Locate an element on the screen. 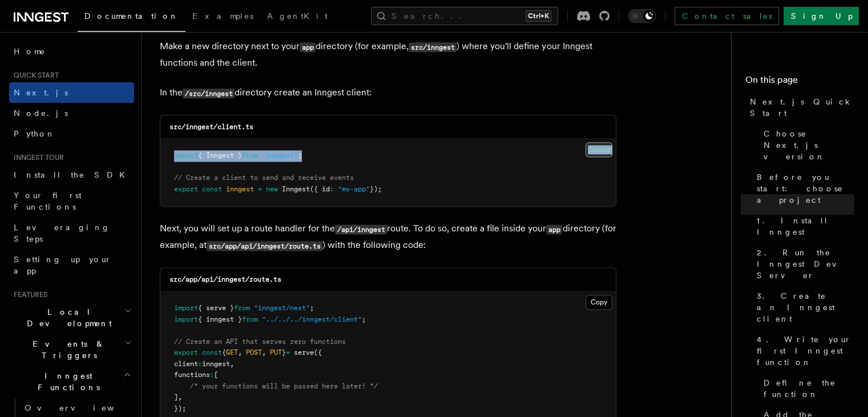  span: 3. Create an Inngest client is located at coordinates (805, 308).